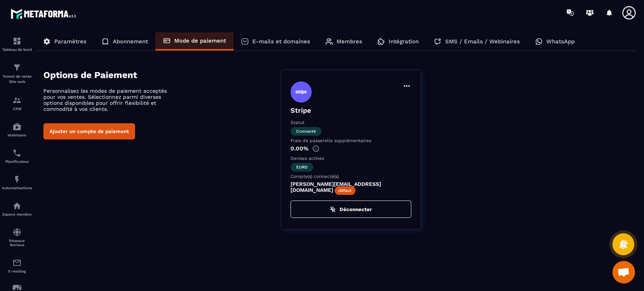 This screenshot has width=644, height=291. What do you see at coordinates (17, 188) in the screenshot?
I see `p: Automatisations` at bounding box center [17, 188].